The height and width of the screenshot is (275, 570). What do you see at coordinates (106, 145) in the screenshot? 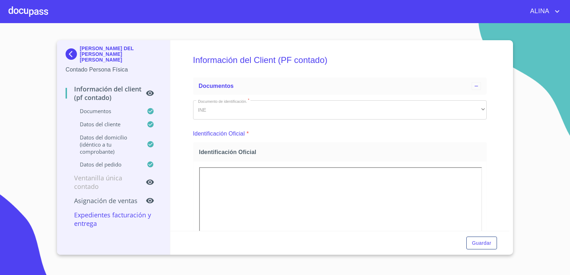
I see `p: Datos del domicilio (idéntico a tu comprobante)` at bounding box center [106, 145].